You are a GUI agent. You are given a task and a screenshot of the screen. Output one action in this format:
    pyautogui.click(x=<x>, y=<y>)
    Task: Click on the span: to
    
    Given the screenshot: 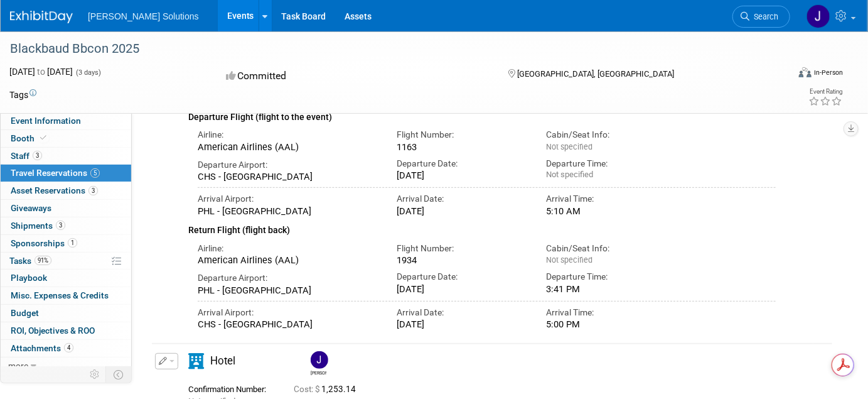 What is the action you would take?
    pyautogui.click(x=40, y=72)
    